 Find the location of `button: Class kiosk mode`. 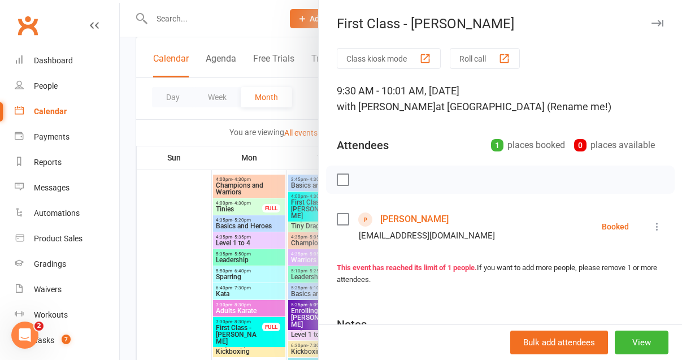

button: Class kiosk mode is located at coordinates (389, 58).